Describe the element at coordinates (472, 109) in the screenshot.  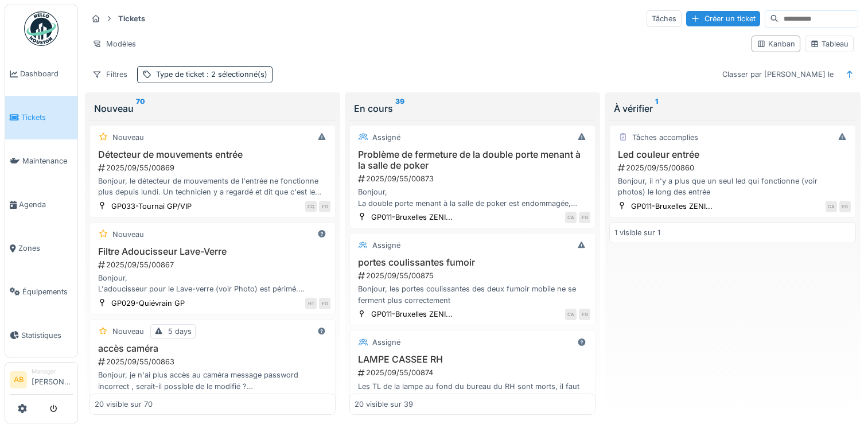
I see `div: En cours` at that location.